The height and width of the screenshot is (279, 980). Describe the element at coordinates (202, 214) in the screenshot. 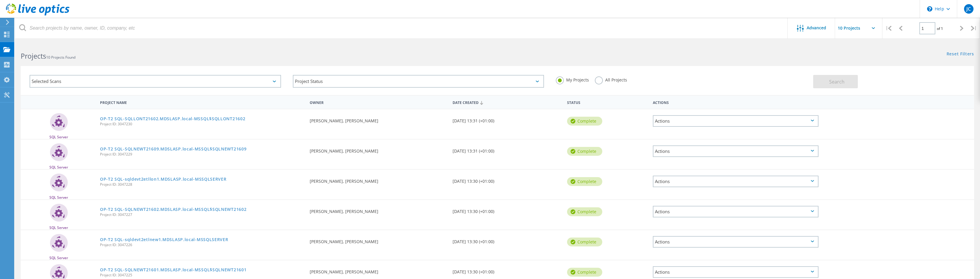

I see `span: Project ID: 3047227` at that location.